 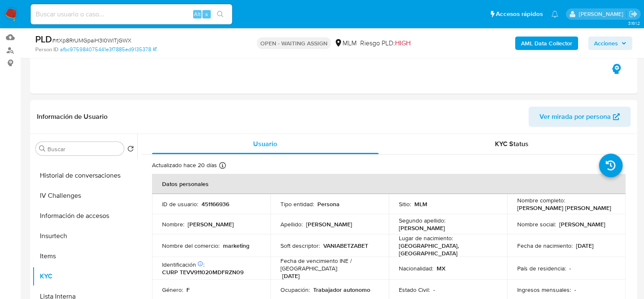 I want to click on button: AML Data Collector, so click(x=547, y=43).